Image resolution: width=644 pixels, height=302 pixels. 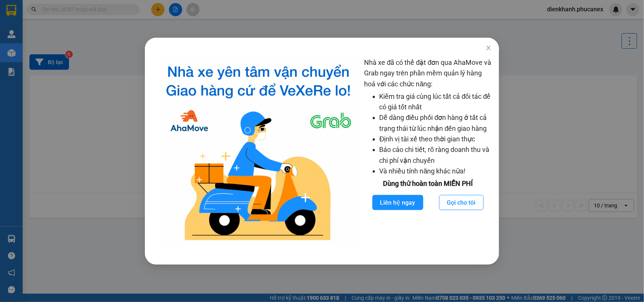 I want to click on li: Dễ dàng điều phối đơn hàng ở tất cả trạng thái từ lúc nhận đến giao hàng, so click(x=435, y=123).